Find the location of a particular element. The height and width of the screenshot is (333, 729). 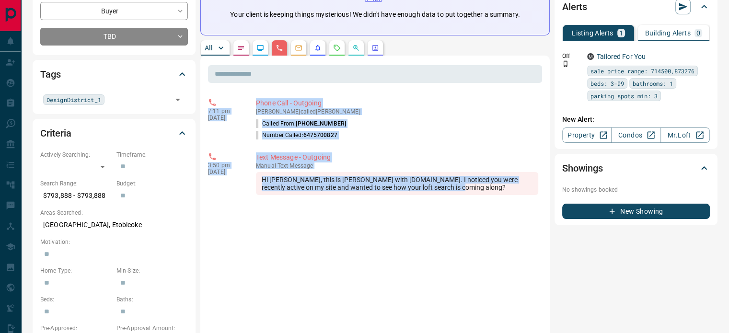

div: Tags is located at coordinates (114, 74).